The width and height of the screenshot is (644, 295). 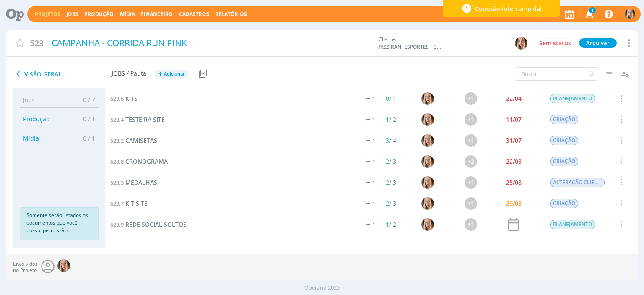 I want to click on span: Sem status, so click(x=555, y=43).